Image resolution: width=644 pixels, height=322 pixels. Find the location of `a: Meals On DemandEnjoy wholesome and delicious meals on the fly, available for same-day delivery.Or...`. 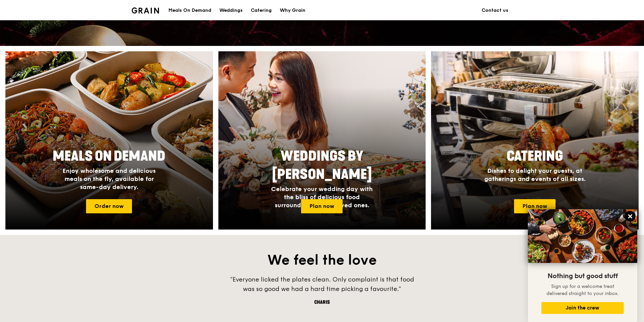

a: Meals On DemandEnjoy wholesome and delicious meals on the fly, available for same-day delivery.Or... is located at coordinates (109, 140).